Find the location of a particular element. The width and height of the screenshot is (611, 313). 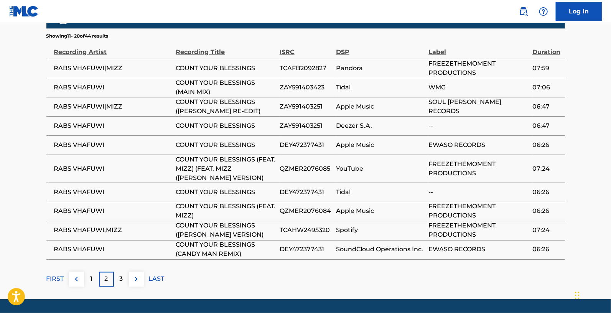

span: ZAY591403423 is located at coordinates (306, 88).